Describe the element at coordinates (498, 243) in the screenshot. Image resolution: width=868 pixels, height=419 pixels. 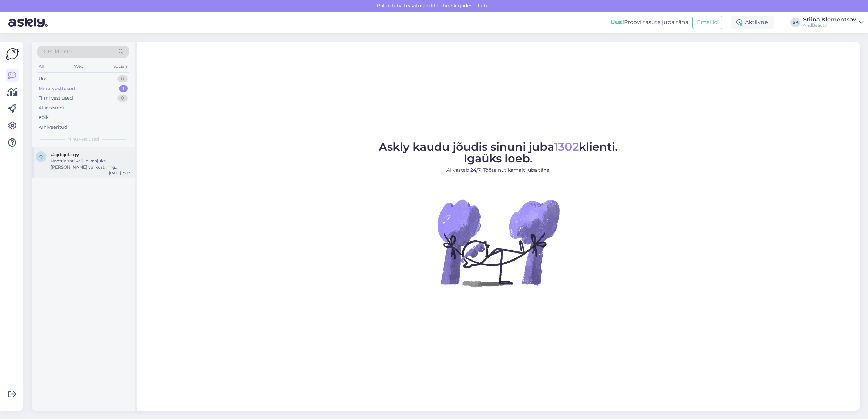
I see `img: No Chat active` at that location.